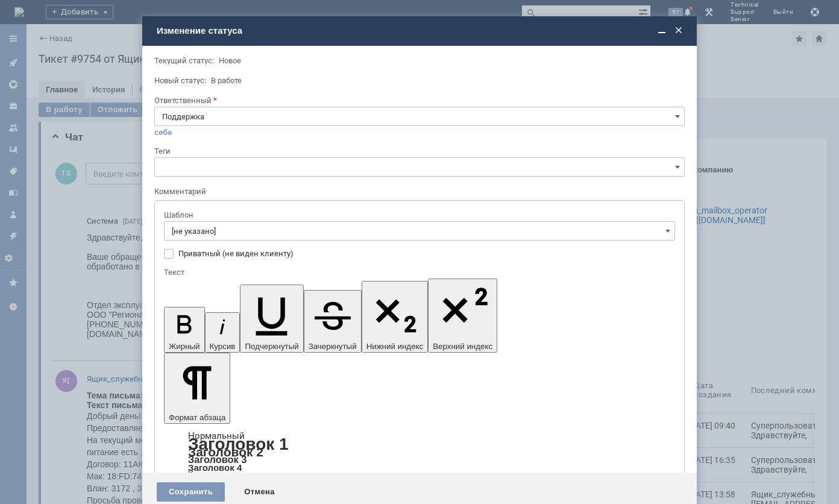  What do you see at coordinates (419, 272) in the screenshot?
I see `div: Текст` at bounding box center [419, 272].